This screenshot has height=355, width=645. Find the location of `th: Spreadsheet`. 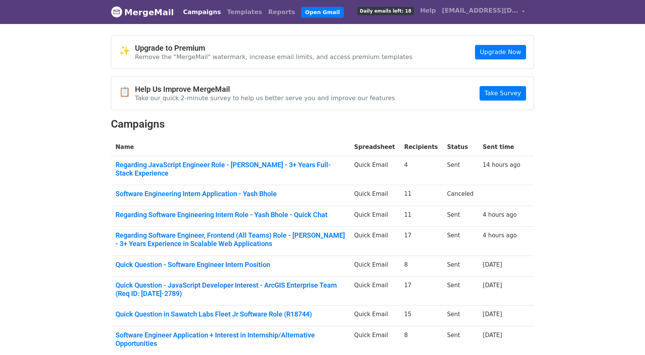

th: Spreadsheet is located at coordinates (374, 147).